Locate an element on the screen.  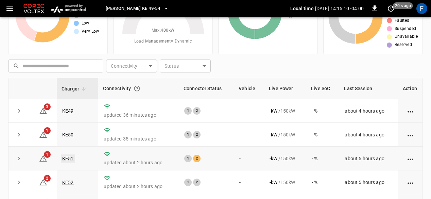
th: Vehicle is located at coordinates (249, 88).